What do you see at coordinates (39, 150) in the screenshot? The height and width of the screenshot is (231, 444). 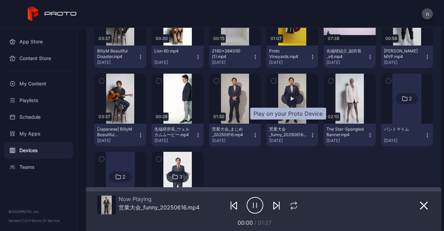 I see `div: Devices` at bounding box center [39, 150].